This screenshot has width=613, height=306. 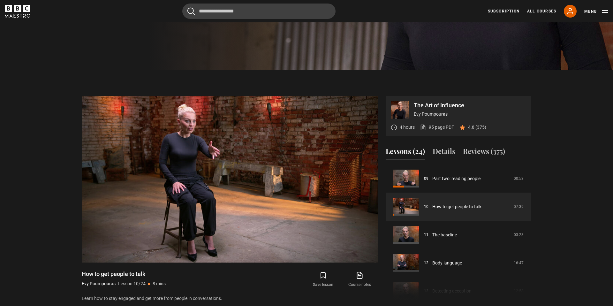 I want to click on p: 8 mins, so click(x=159, y=284).